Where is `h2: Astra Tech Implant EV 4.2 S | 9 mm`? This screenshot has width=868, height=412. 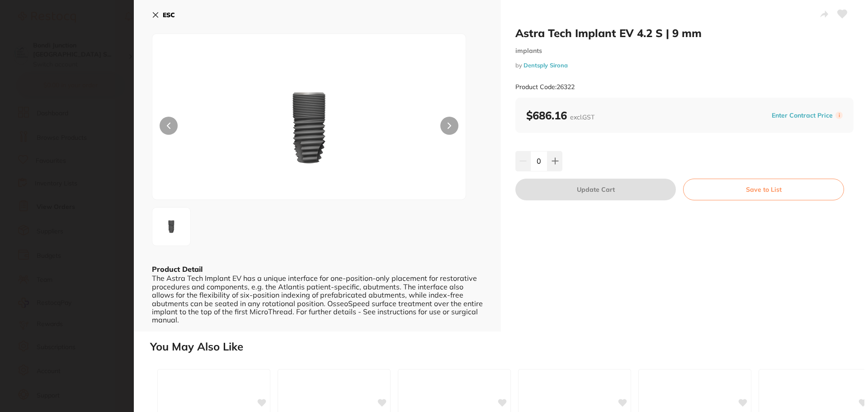
h2: Astra Tech Implant EV 4.2 S | 9 mm is located at coordinates (685, 33).